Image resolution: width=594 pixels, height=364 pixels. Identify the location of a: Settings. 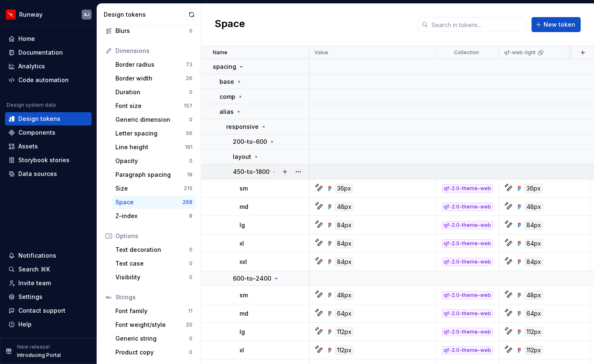
(48, 297).